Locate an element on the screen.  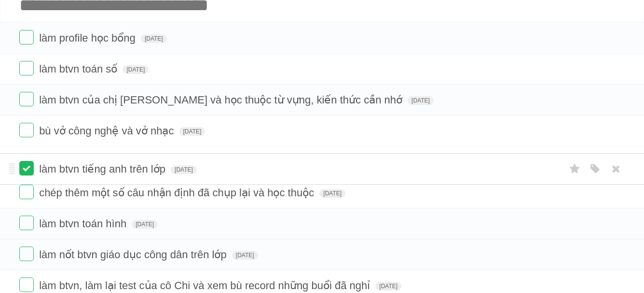
span: làm profile học bổng is located at coordinates (88, 38).